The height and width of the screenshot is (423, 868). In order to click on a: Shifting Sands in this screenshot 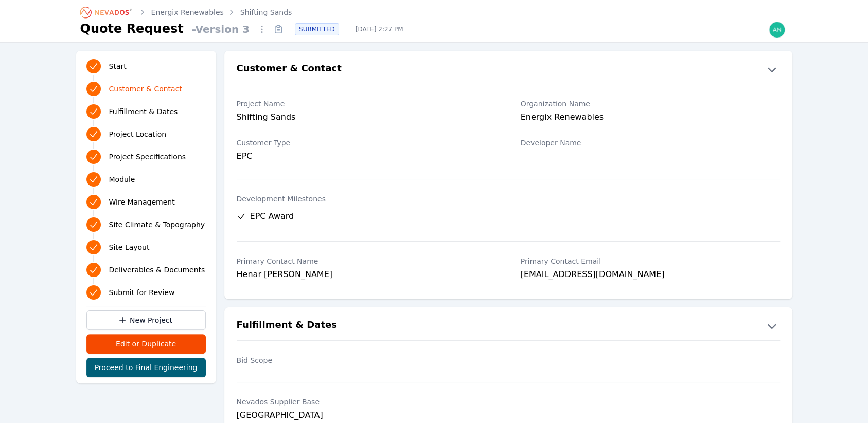, I will do `click(266, 13)`.